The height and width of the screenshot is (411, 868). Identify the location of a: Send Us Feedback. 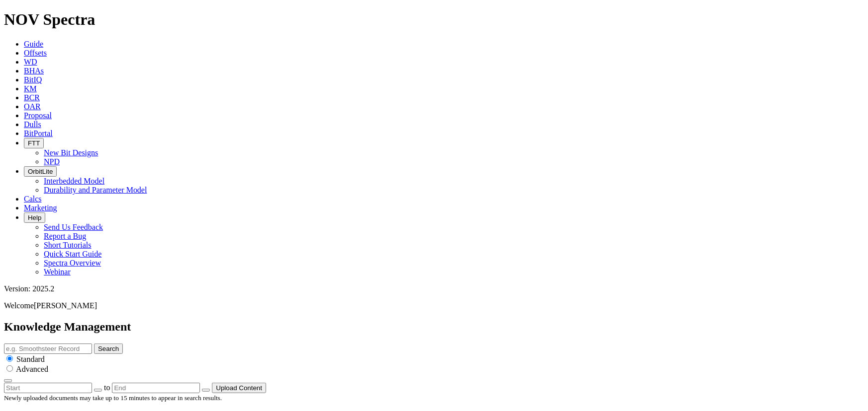
(73, 227).